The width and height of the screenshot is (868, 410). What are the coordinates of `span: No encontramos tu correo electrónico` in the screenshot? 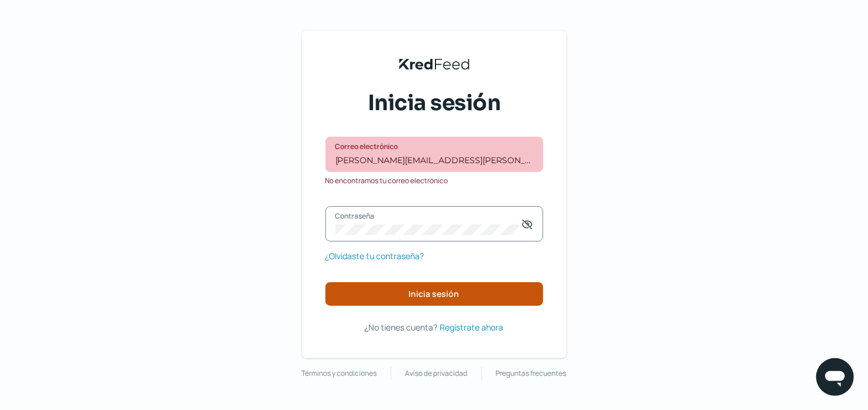 It's located at (387, 181).